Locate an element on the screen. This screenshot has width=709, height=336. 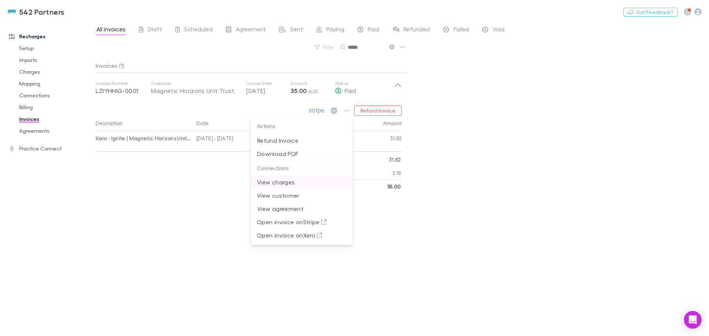
a: View agreement is located at coordinates (302, 208).